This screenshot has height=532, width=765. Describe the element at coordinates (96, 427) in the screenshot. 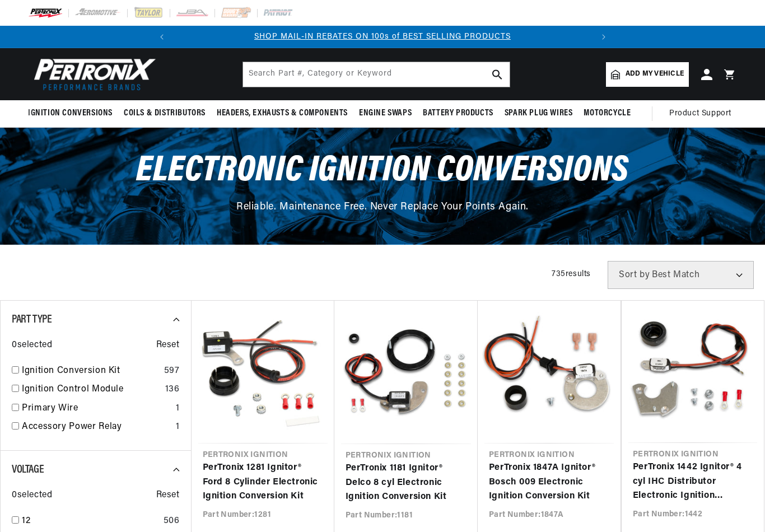

I see `a: Accessory Power Relay` at that location.